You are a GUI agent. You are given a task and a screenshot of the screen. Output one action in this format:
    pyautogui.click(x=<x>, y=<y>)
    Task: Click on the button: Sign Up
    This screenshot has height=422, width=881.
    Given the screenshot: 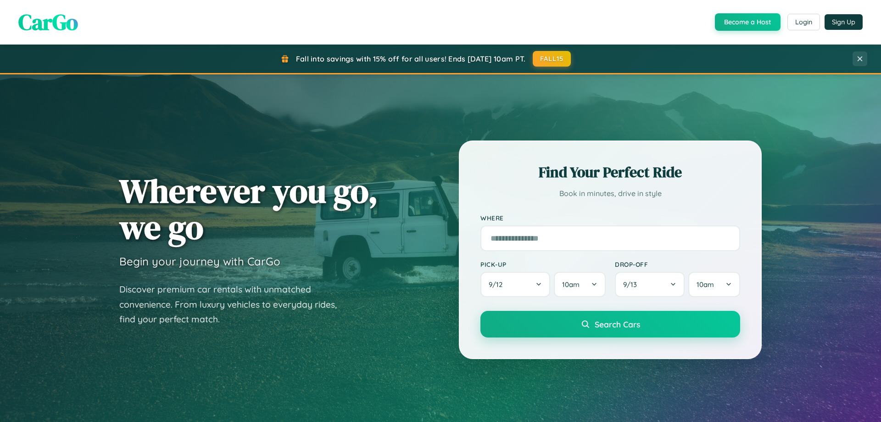 What is the action you would take?
    pyautogui.click(x=843, y=22)
    